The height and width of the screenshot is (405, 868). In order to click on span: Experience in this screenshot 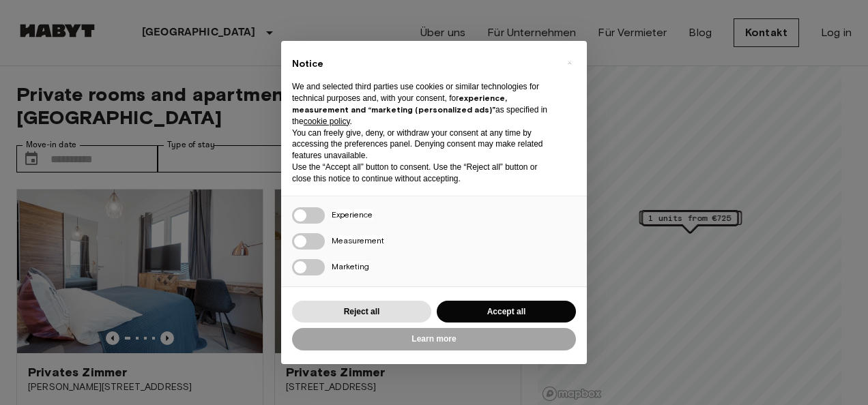, I will do `click(352, 214)`.